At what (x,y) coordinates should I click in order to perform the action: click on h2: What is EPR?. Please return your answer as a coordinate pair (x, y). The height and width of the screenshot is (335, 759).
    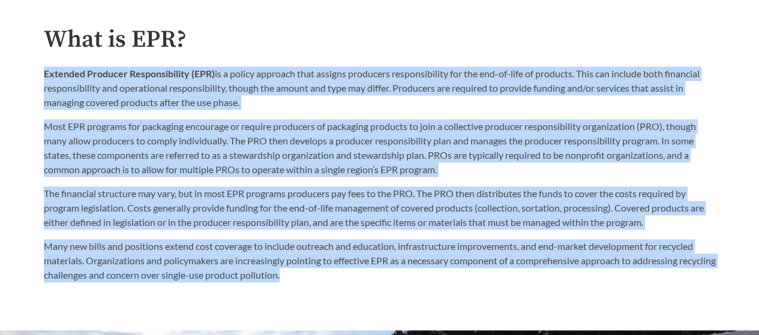
    Looking at the image, I should click on (380, 40).